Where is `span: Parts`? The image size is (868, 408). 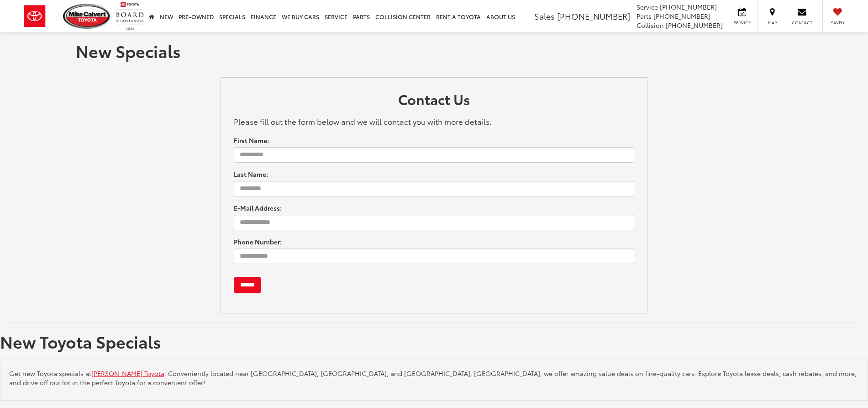 span: Parts is located at coordinates (643, 16).